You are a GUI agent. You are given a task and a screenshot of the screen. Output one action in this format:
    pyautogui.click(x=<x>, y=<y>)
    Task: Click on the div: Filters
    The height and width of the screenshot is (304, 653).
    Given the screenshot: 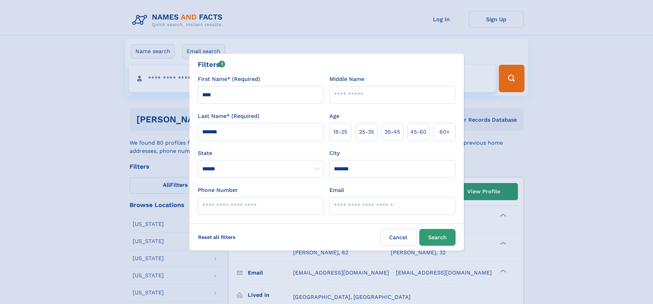 What is the action you would take?
    pyautogui.click(x=211, y=64)
    